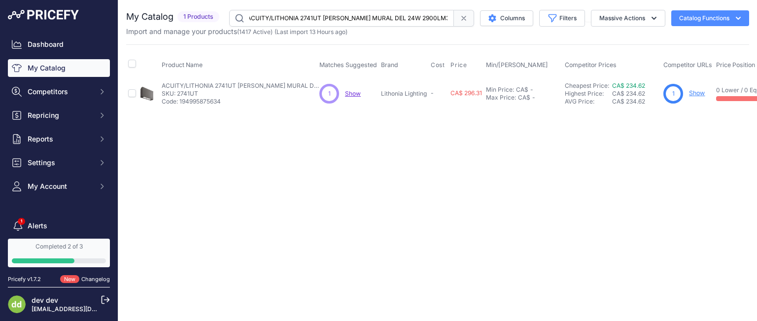 The height and width of the screenshot is (321, 757). I want to click on a: Changelog, so click(96, 279).